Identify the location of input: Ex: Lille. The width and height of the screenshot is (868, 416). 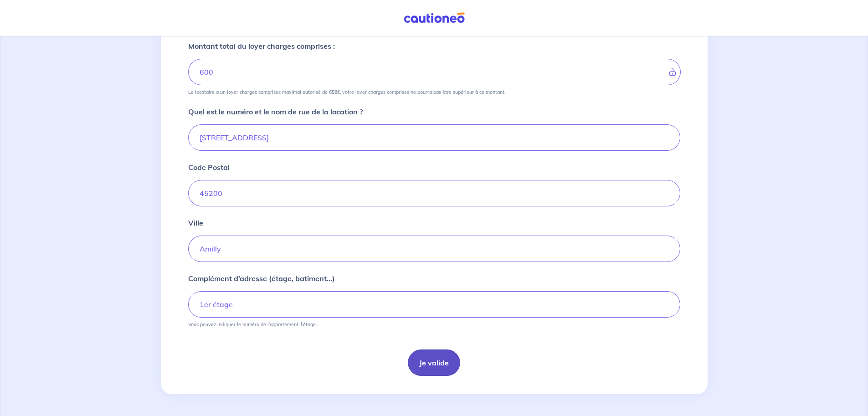
(434, 249).